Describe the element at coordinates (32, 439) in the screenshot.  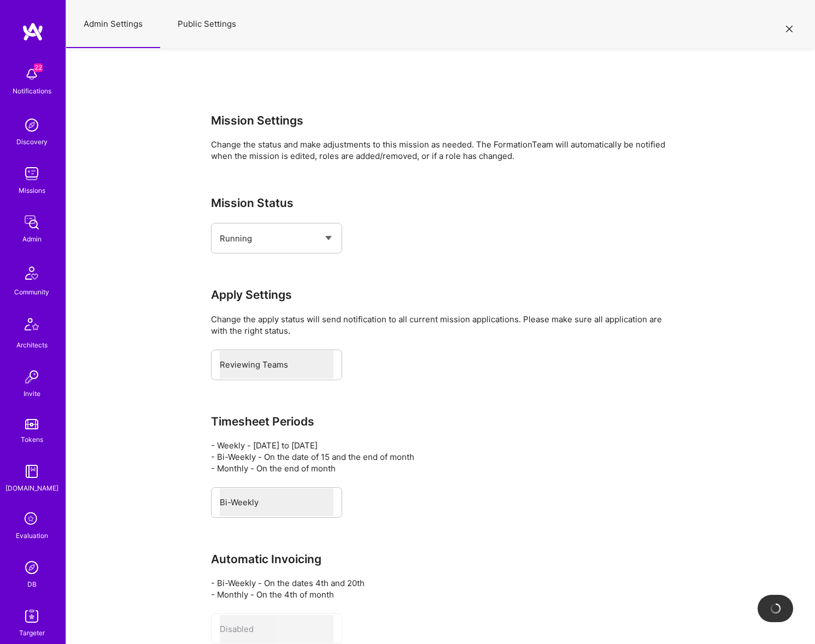
I see `div: Tokens` at that location.